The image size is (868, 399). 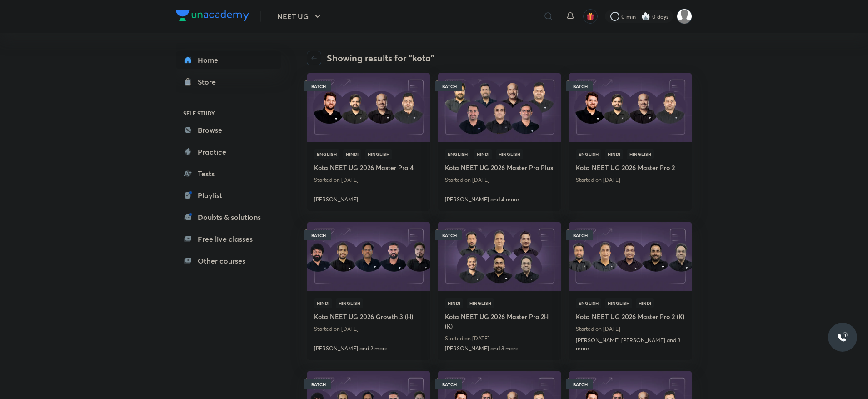 What do you see at coordinates (210, 82) in the screenshot?
I see `div: Store` at bounding box center [210, 82].